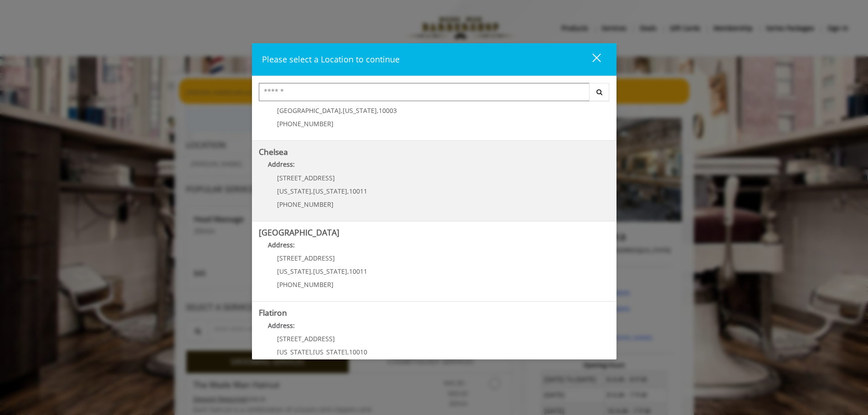  What do you see at coordinates (424, 92) in the screenshot?
I see `input: Search Center` at bounding box center [424, 92].